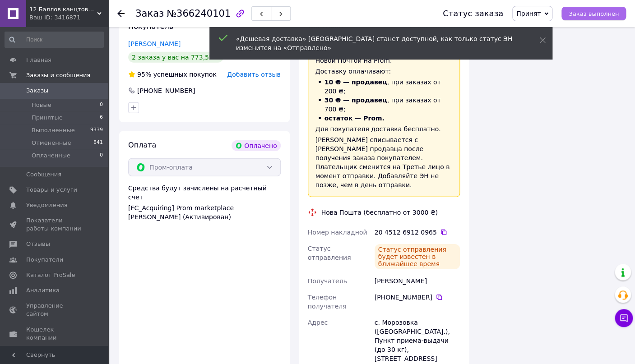  I want to click on span: 12 Баллов канцтовары оптом и в розницу, so click(63, 9).